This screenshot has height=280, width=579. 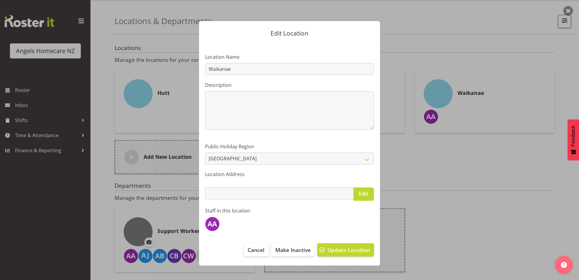 What do you see at coordinates (212, 224) in the screenshot?
I see `img: alyssa-ashley-basco11938.jpg` at bounding box center [212, 224].